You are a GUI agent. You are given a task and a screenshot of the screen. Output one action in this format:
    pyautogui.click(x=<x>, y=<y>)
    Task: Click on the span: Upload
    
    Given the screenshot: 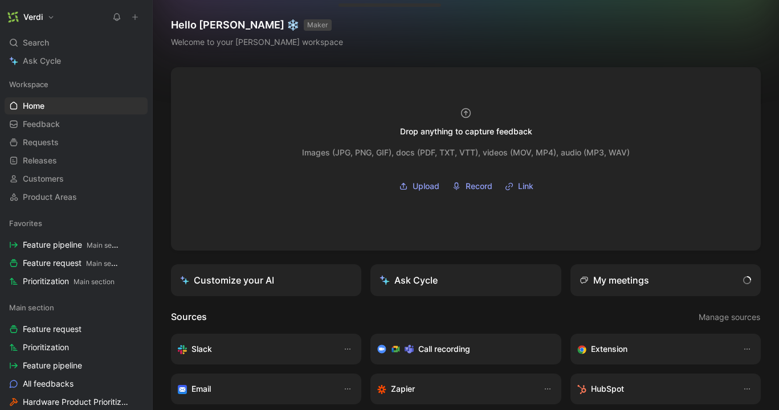 What is the action you would take?
    pyautogui.click(x=426, y=186)
    